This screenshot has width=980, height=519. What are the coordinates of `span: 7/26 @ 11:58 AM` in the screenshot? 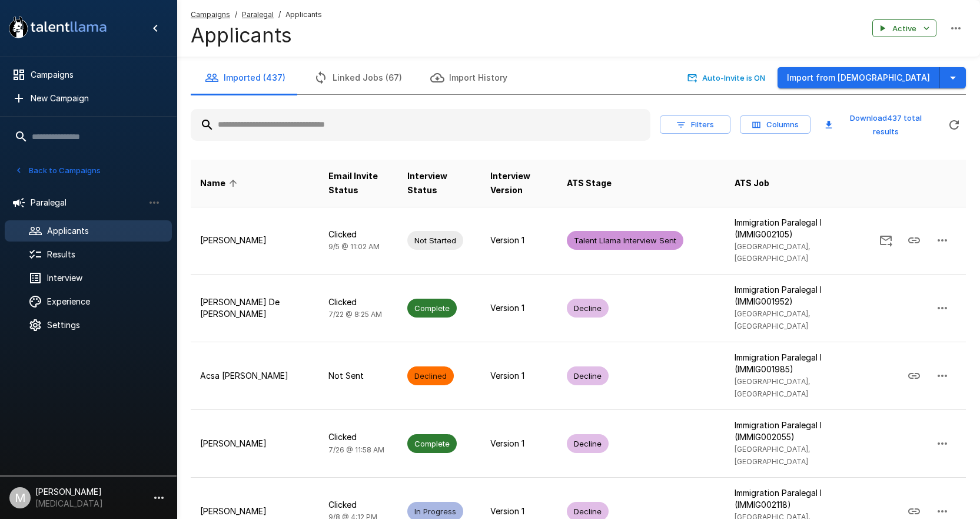 It's located at (356, 449).